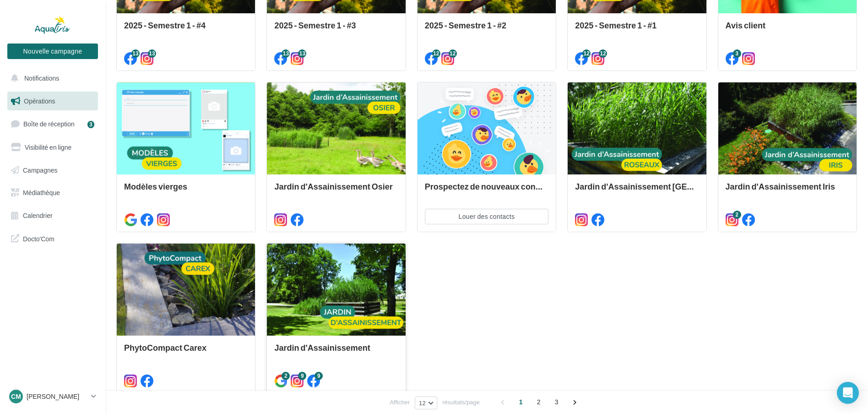 This screenshot has height=413, width=868. Describe the element at coordinates (53, 51) in the screenshot. I see `button: Nouvelle campagne` at that location.